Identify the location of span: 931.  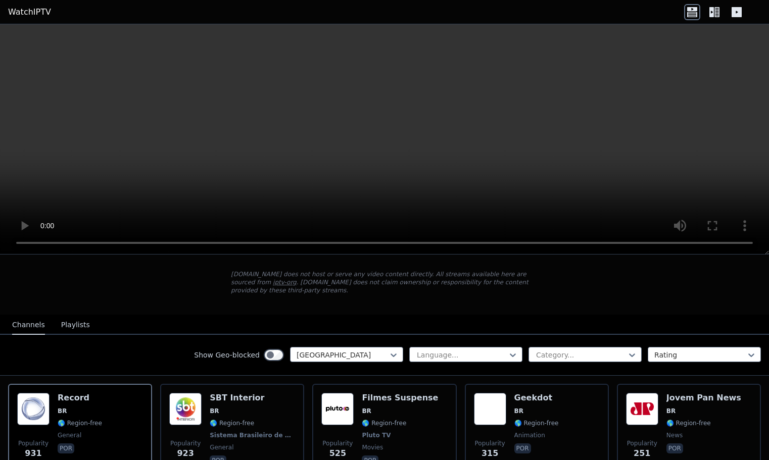
(33, 454).